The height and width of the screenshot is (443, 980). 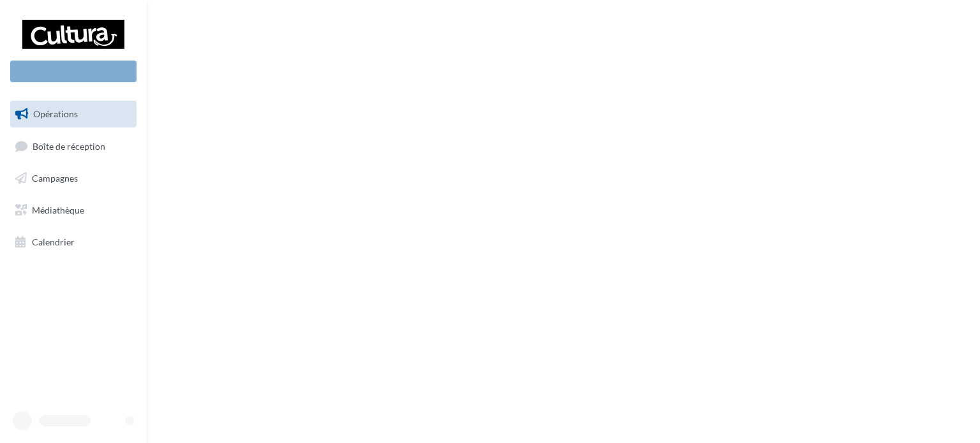 I want to click on span: Médiathèque, so click(x=58, y=210).